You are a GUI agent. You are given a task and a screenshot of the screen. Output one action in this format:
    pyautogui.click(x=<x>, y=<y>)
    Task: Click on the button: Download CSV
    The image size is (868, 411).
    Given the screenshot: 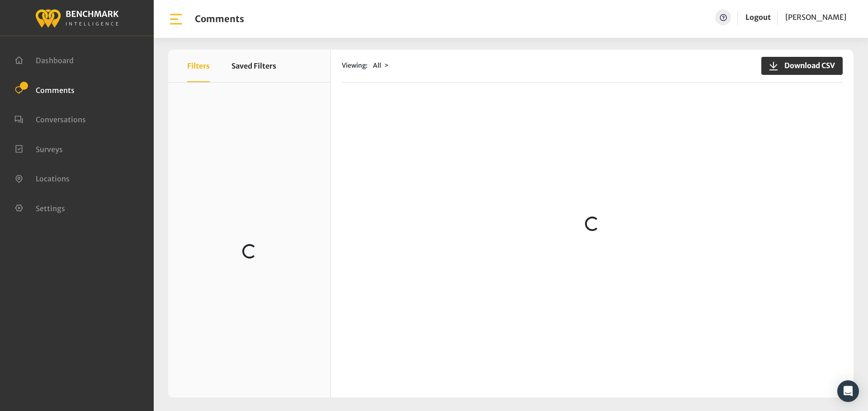 What is the action you would take?
    pyautogui.click(x=802, y=66)
    